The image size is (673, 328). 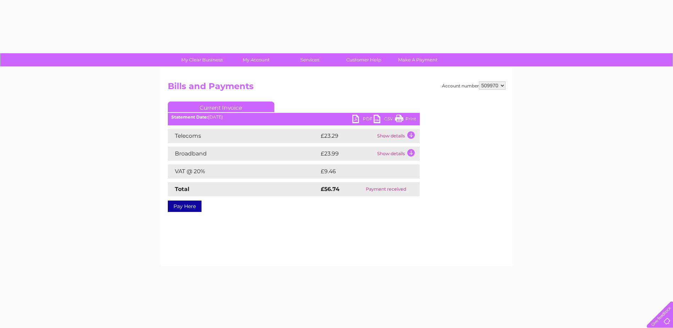 What do you see at coordinates (336, 88) in the screenshot?
I see `h2: Bills and Payments` at bounding box center [336, 88].